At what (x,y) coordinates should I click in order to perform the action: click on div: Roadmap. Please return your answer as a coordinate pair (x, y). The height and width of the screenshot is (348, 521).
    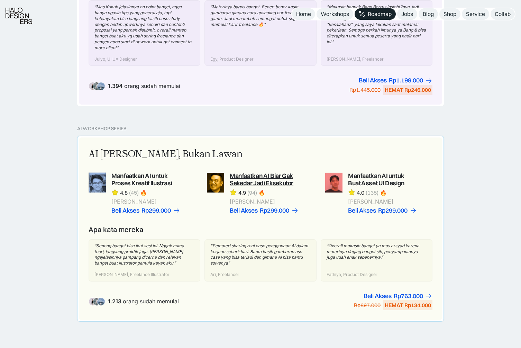
    Looking at the image, I should click on (380, 14).